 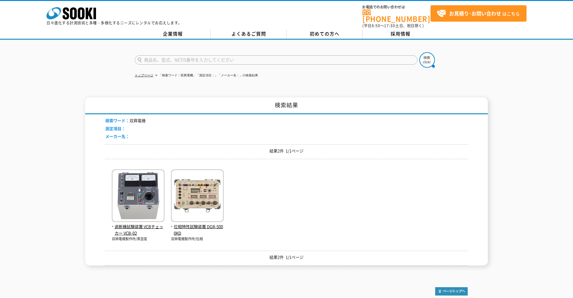 I want to click on span: 8:50, so click(x=376, y=26).